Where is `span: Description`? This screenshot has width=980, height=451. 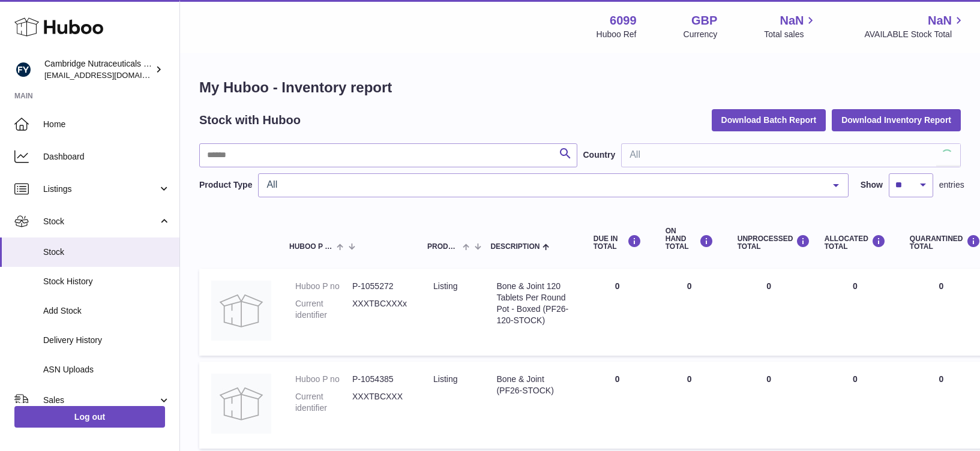 span: Description is located at coordinates (515, 247).